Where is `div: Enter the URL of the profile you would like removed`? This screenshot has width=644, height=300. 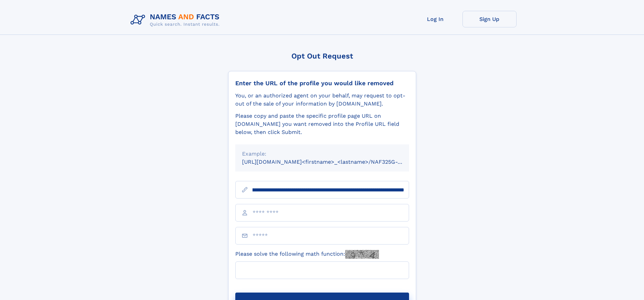 div: Enter the URL of the profile you would like removed is located at coordinates (322, 83).